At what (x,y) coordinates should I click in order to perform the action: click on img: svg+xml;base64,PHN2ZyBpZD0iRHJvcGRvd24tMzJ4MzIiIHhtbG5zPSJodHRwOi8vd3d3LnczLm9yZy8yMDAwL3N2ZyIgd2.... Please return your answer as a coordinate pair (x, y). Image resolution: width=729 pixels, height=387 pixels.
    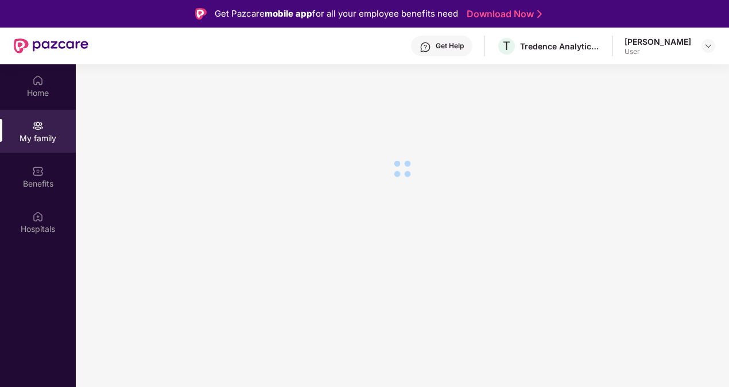
    Looking at the image, I should click on (708, 46).